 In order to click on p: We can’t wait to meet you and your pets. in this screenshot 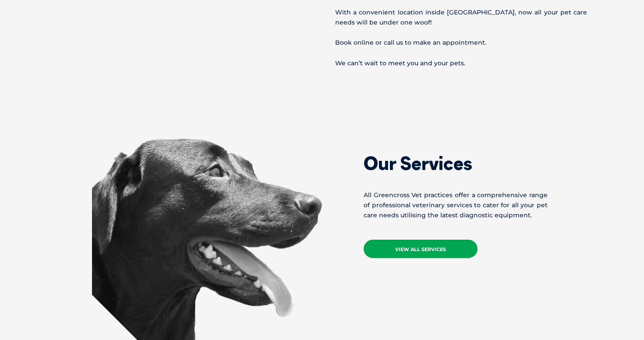, I will do `click(461, 63)`.